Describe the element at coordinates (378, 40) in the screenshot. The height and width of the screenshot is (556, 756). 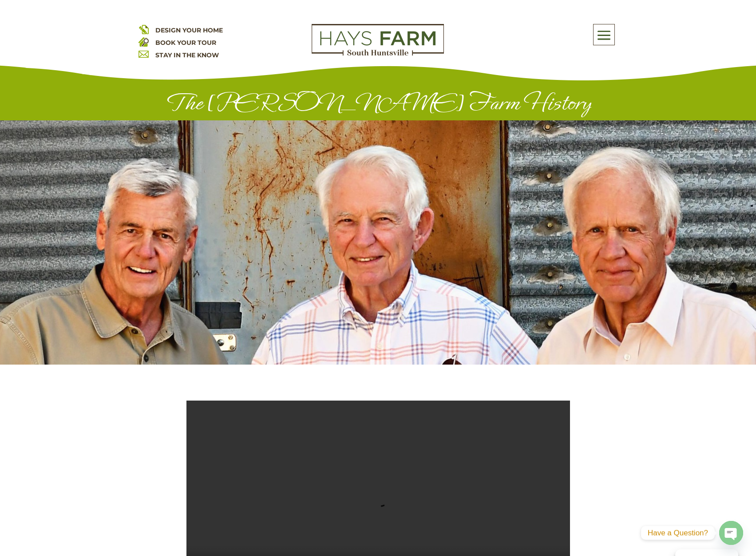
I see `img: Logo` at that location.